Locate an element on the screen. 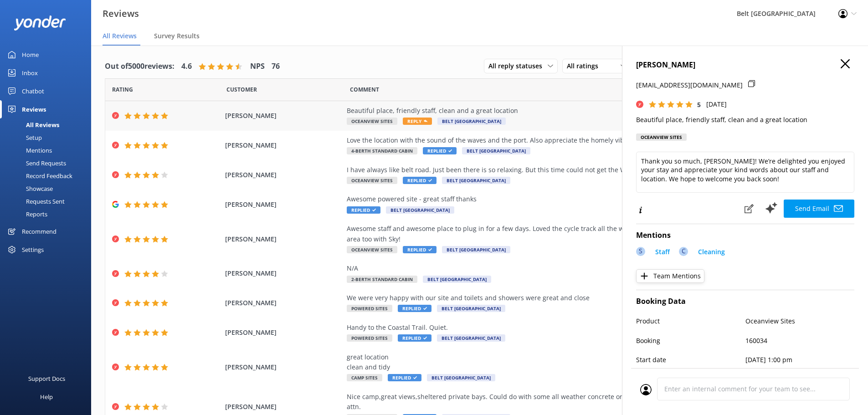 This screenshot has width=868, height=415. div: Inbox is located at coordinates (30, 73).